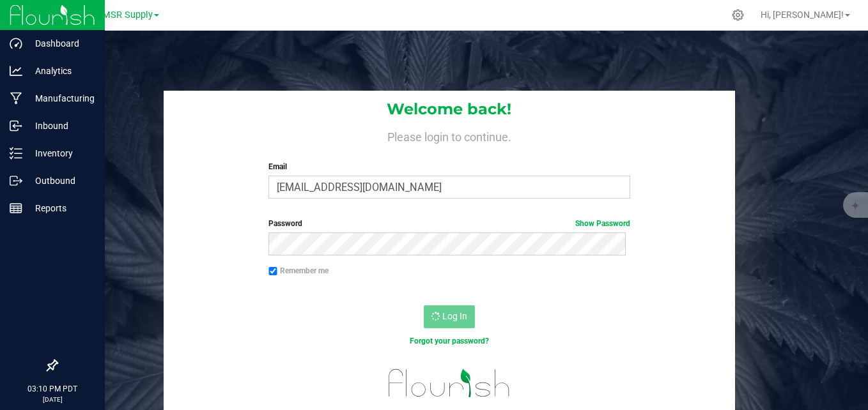 The height and width of the screenshot is (410, 868). What do you see at coordinates (298, 271) in the screenshot?
I see `label: Remember me` at bounding box center [298, 271].